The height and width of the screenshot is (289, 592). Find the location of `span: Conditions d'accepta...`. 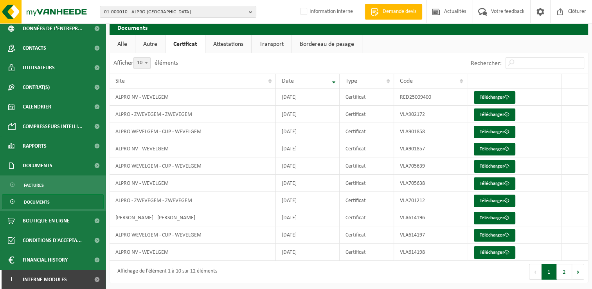

span: Conditions d'accepta... is located at coordinates (52, 240).